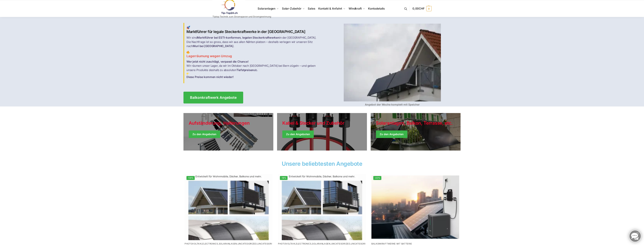  Describe the element at coordinates (429, 8) in the screenshot. I see `span: 0` at that location.